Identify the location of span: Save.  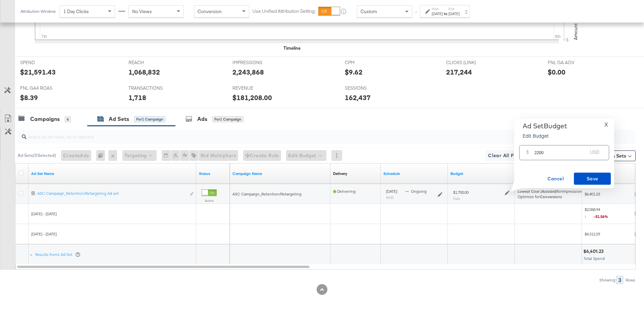
(592, 179).